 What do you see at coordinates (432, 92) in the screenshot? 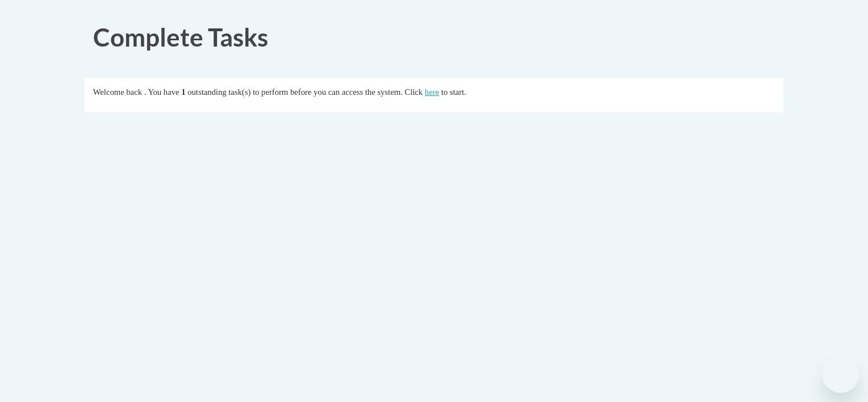
I see `a: here` at bounding box center [432, 92].